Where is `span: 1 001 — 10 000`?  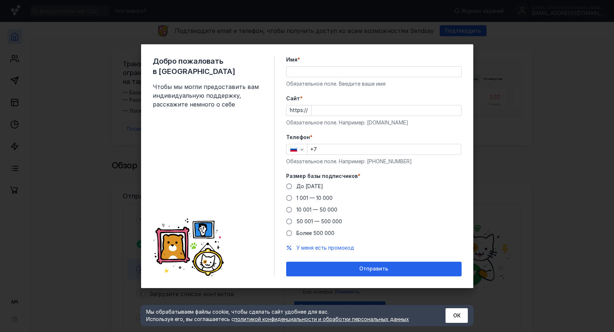
span: 1 001 — 10 000 is located at coordinates (315, 198).